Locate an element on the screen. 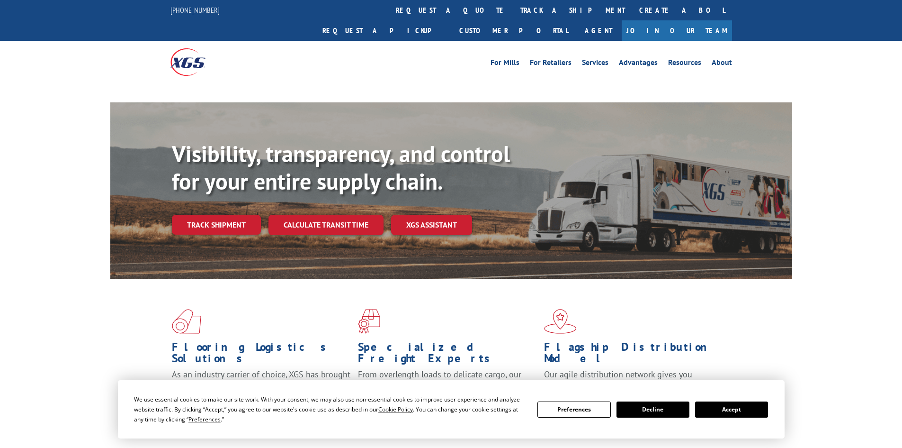 This screenshot has height=448, width=902. button: Decline is located at coordinates (653, 409).